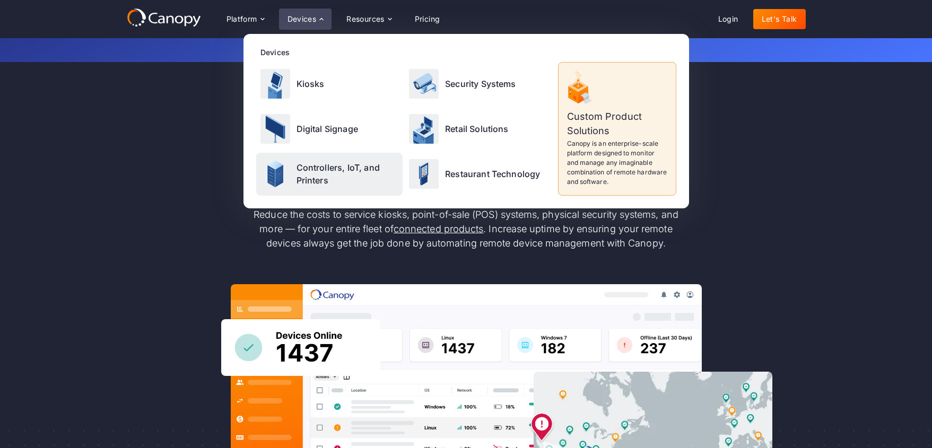 Image resolution: width=932 pixels, height=448 pixels. Describe the element at coordinates (466, 229) in the screenshot. I see `p: Reduce the costs to service kiosks, point-of-sale (POS) systems, physical security systems, and m...` at that location.